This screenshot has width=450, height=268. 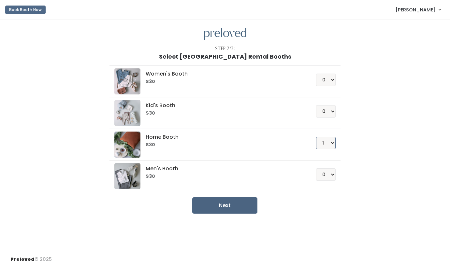 What do you see at coordinates (25, 10) in the screenshot?
I see `a: Book Booth Now` at bounding box center [25, 10].